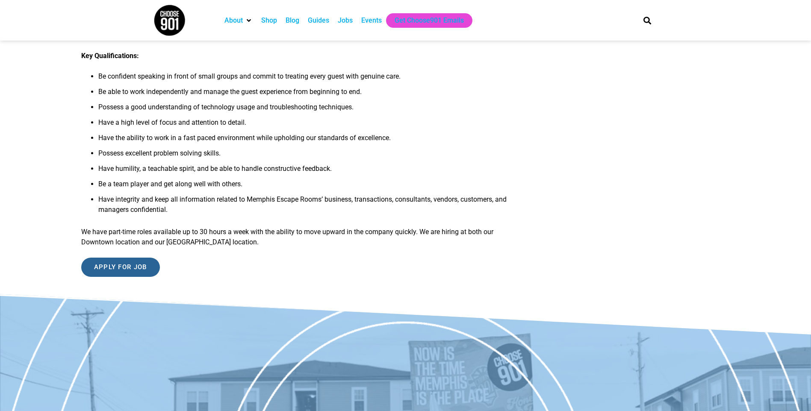 The height and width of the screenshot is (411, 811). What do you see at coordinates (371, 21) in the screenshot?
I see `div: Events` at bounding box center [371, 21].